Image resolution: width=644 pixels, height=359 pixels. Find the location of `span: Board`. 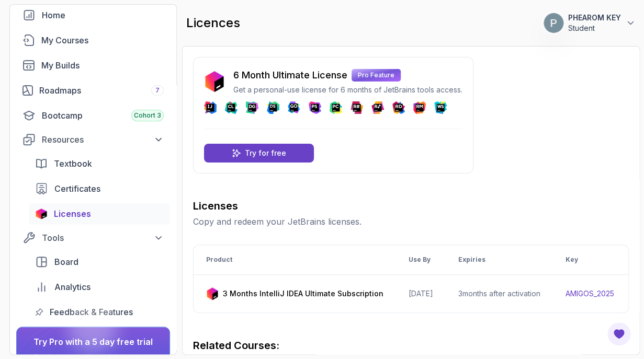

span: Board is located at coordinates (66, 262).